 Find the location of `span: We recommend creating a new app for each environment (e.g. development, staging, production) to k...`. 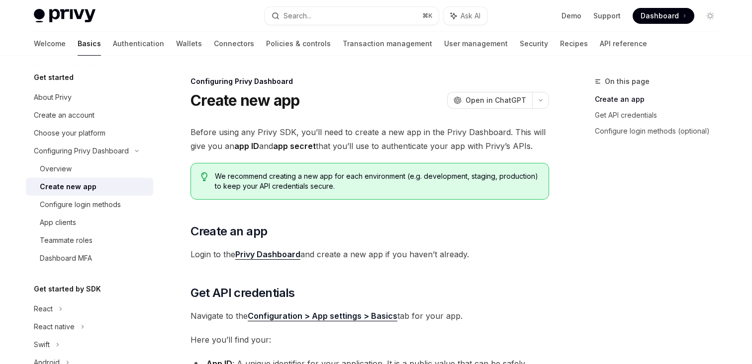

span: We recommend creating a new app for each environment (e.g. development, staging, production) to k... is located at coordinates (376, 181).